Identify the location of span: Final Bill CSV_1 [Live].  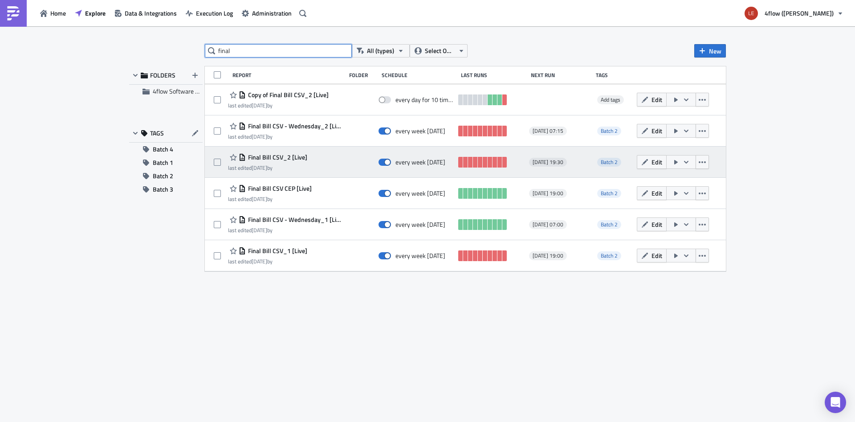
(277, 251).